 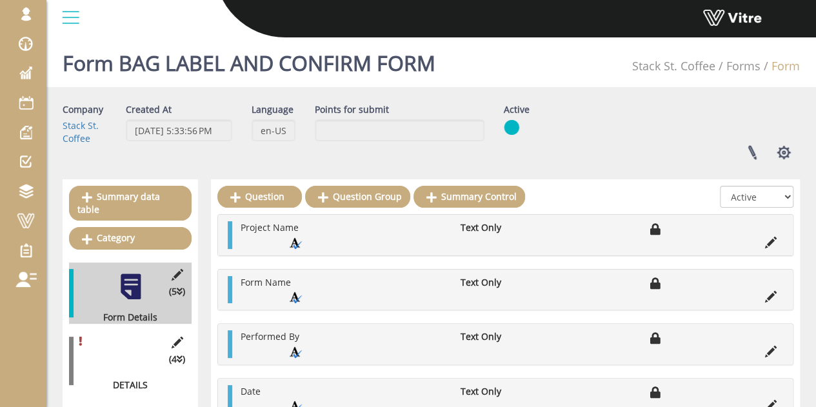 What do you see at coordinates (270, 227) in the screenshot?
I see `span: Project Name` at bounding box center [270, 227].